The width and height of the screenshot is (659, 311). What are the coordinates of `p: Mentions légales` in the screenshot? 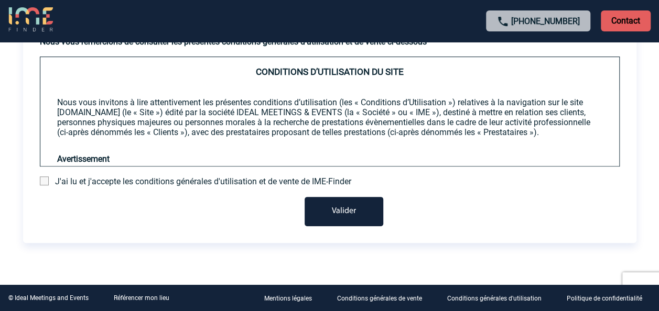 It's located at (288, 299).